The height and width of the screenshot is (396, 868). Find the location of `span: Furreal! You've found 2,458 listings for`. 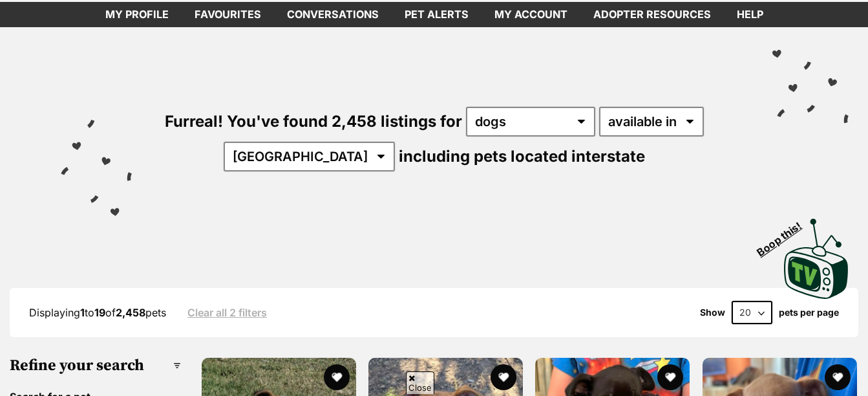

span: Furreal! You've found 2,458 listings for is located at coordinates (313, 121).